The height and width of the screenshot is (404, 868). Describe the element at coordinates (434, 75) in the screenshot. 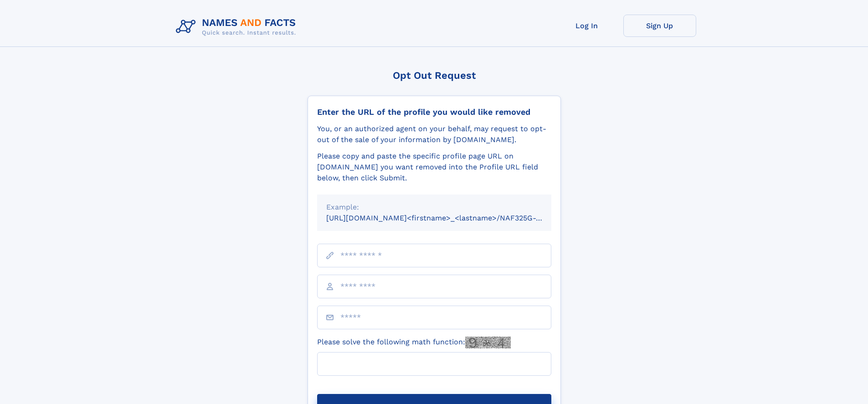

I see `div: Opt Out Request` at that location.